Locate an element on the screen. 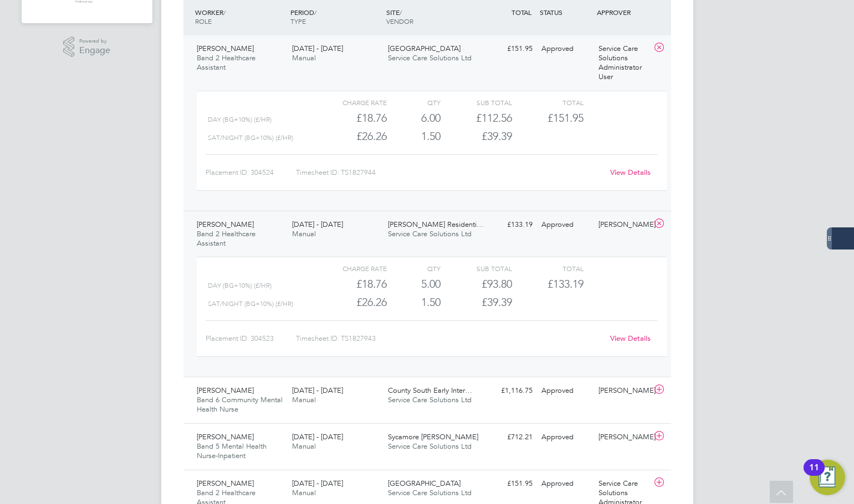 The height and width of the screenshot is (504, 854). span: £133.19 is located at coordinates (565, 284).